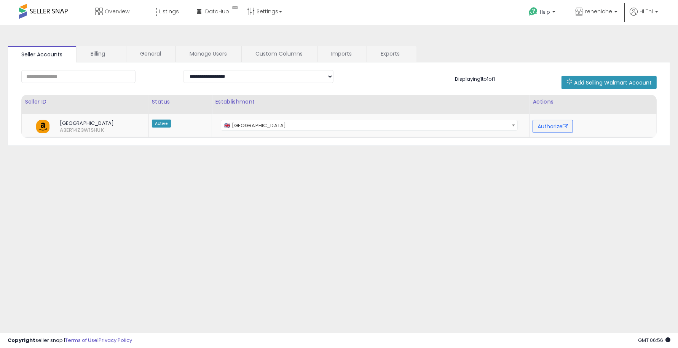 This screenshot has width=678, height=348. What do you see at coordinates (42, 54) in the screenshot?
I see `a: Seller Accounts` at bounding box center [42, 54].